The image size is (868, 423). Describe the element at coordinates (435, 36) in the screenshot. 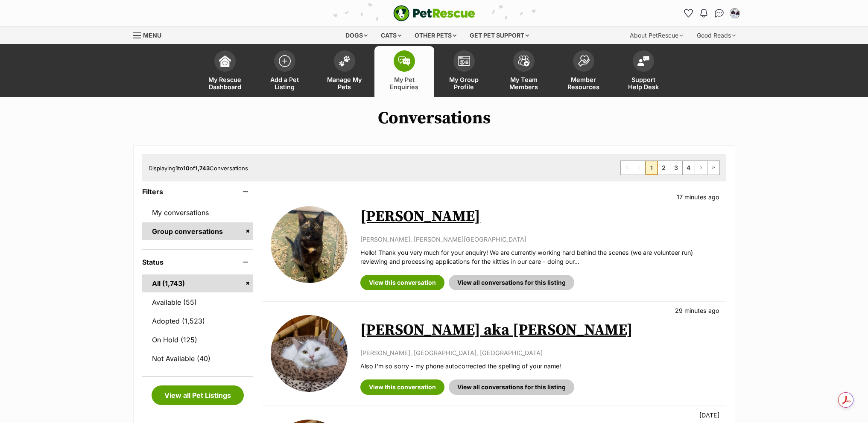

I see `div: Other pets` at that location.